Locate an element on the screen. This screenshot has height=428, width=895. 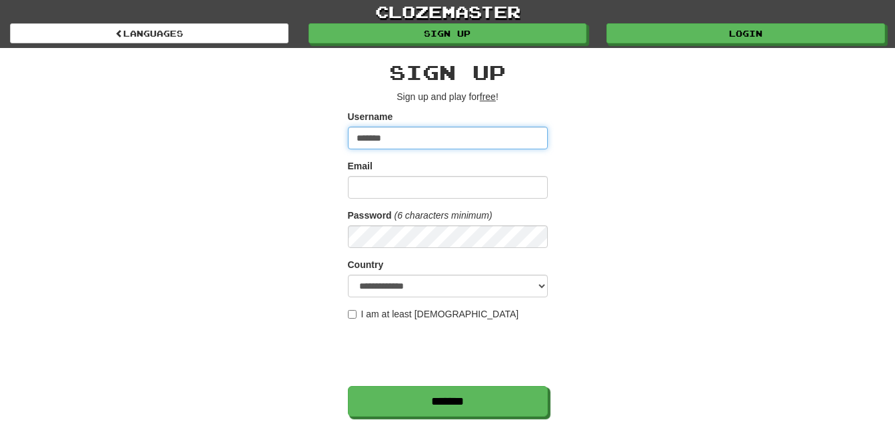
label: Password is located at coordinates (370, 215).